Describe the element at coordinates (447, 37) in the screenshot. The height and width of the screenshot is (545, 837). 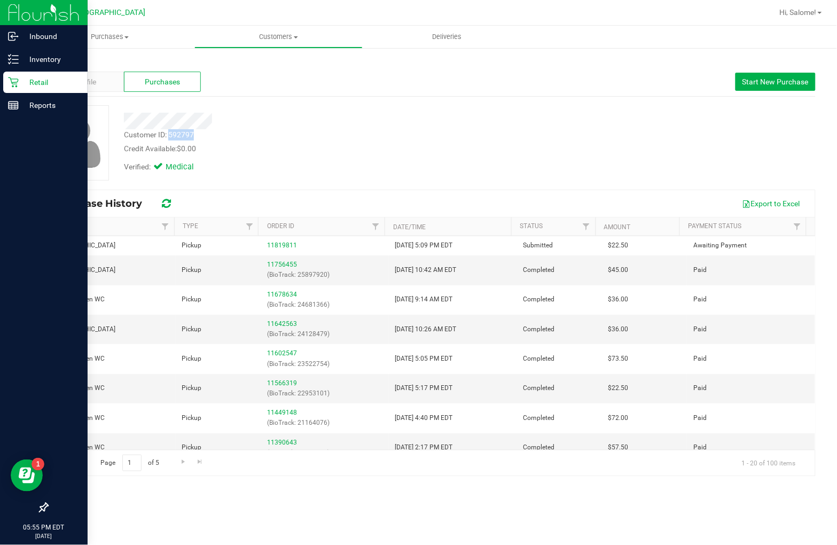
I see `span: Deliveries` at that location.